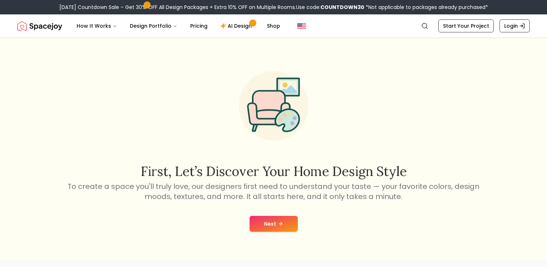 This screenshot has height=267, width=547. What do you see at coordinates (301, 26) in the screenshot?
I see `img: United States` at bounding box center [301, 26].